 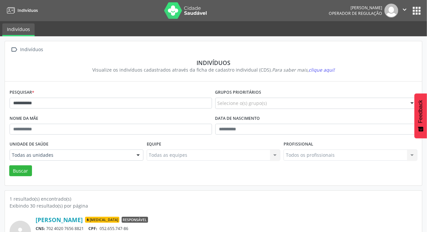 What do you see at coordinates (421, 112) in the screenshot?
I see `span: Feedback` at bounding box center [421, 112].